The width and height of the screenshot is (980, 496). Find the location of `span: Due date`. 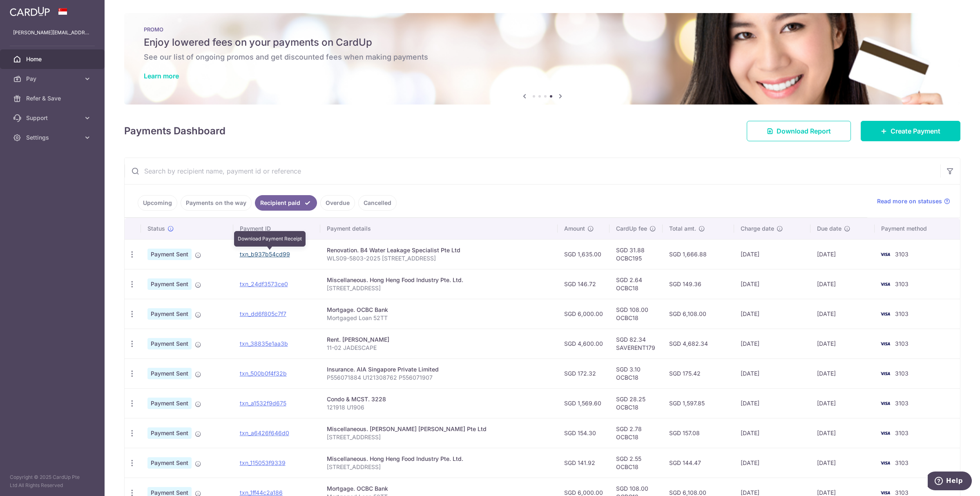

span: Due date is located at coordinates (830, 229).